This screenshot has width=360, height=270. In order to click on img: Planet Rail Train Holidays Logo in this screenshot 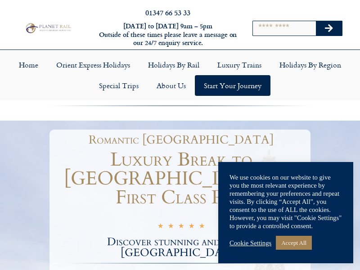, I will do `click(48, 28)`.